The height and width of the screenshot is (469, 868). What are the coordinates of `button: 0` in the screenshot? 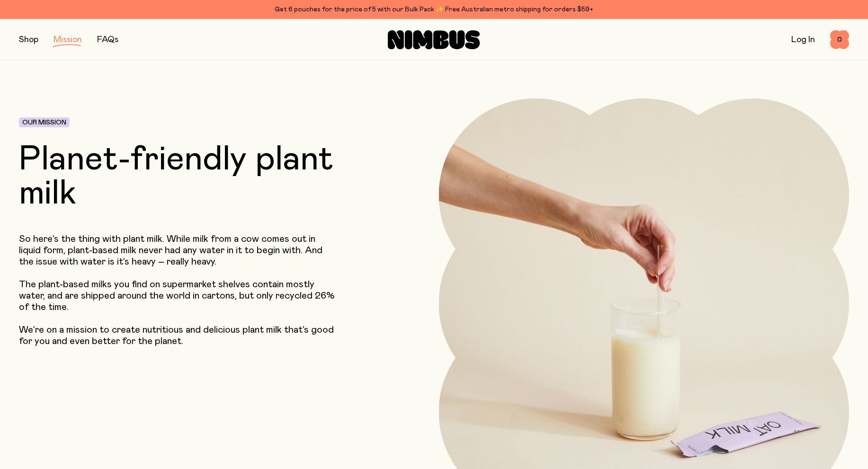 It's located at (840, 40).